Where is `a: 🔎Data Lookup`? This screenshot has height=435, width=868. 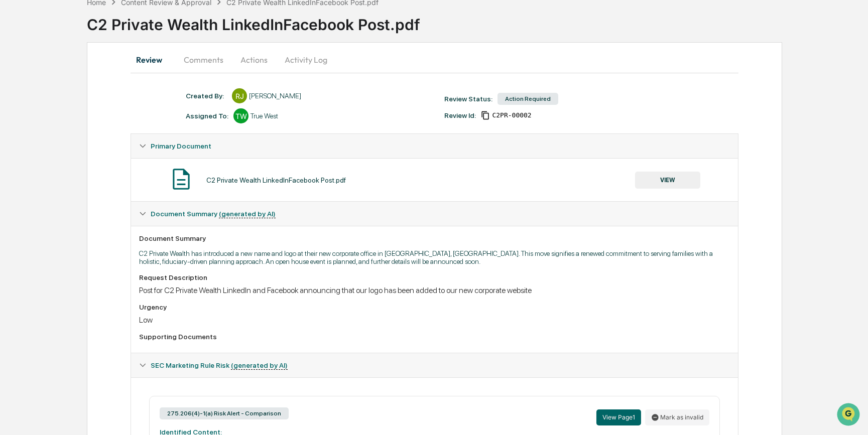 a: 🔎Data Lookup is located at coordinates (37, 150).